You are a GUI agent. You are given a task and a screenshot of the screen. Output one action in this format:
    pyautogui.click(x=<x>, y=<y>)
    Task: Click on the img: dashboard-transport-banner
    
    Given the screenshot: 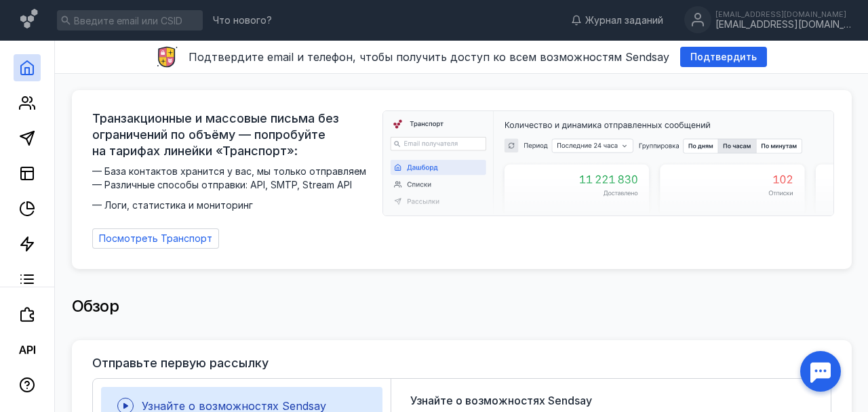 What is the action you would take?
    pyautogui.click(x=608, y=164)
    